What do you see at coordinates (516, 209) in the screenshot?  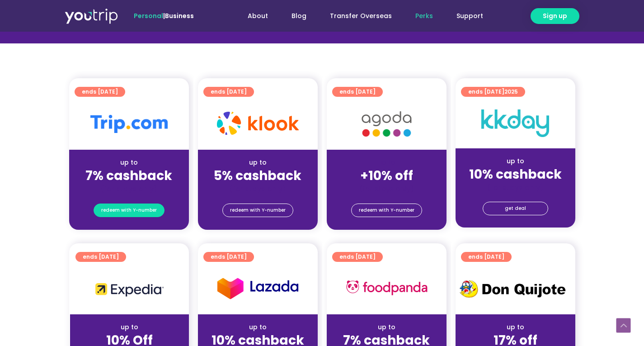 I see `a: get deal` at bounding box center [516, 209].